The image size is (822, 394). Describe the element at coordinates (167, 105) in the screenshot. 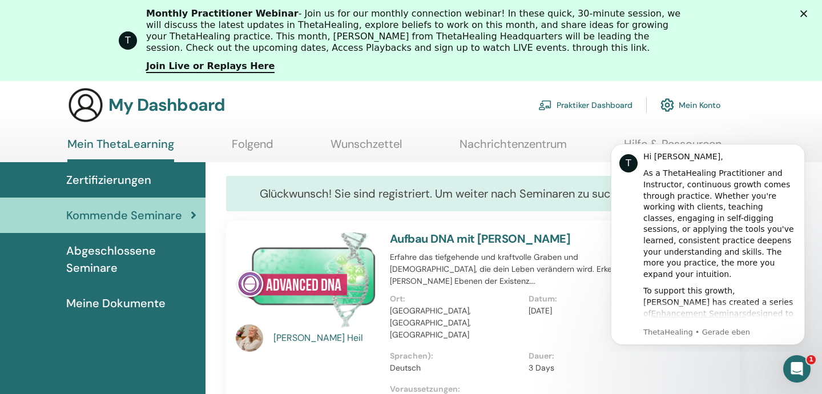

I see `h3: My Dashboard` at that location.